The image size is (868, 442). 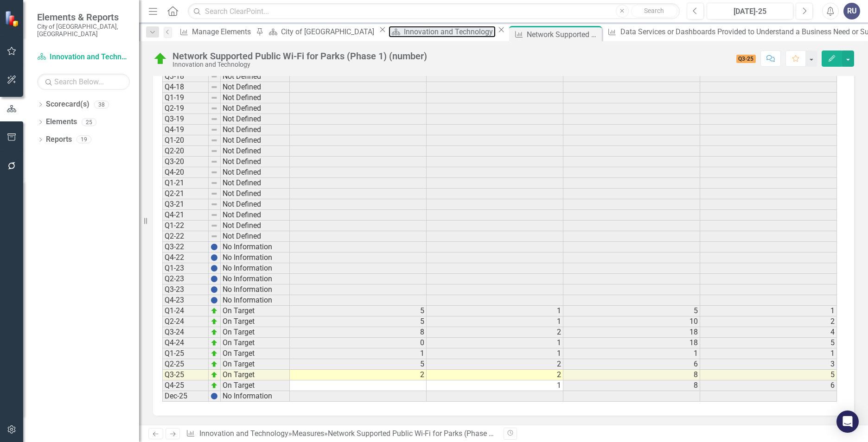 I want to click on div: RU, so click(x=852, y=11).